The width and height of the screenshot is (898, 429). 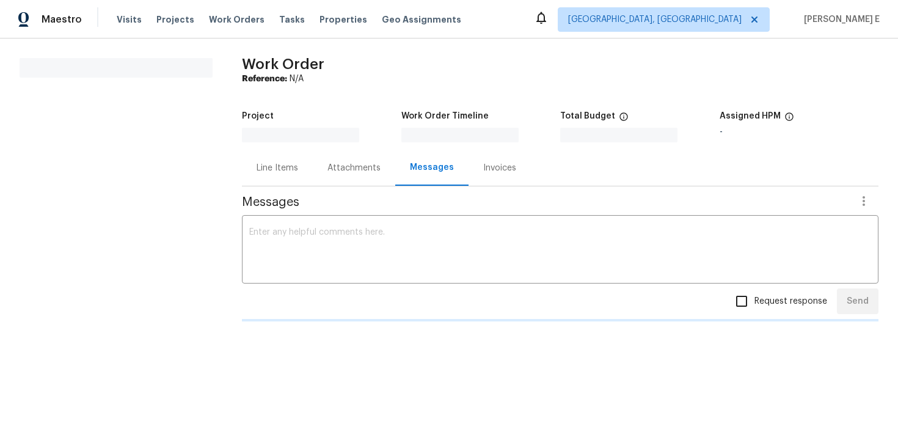 I want to click on h5: Assigned HPM, so click(x=750, y=116).